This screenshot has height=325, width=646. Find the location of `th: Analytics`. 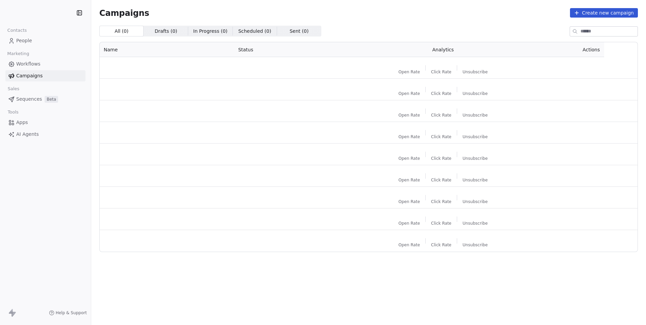

th: Analytics is located at coordinates (443, 50).